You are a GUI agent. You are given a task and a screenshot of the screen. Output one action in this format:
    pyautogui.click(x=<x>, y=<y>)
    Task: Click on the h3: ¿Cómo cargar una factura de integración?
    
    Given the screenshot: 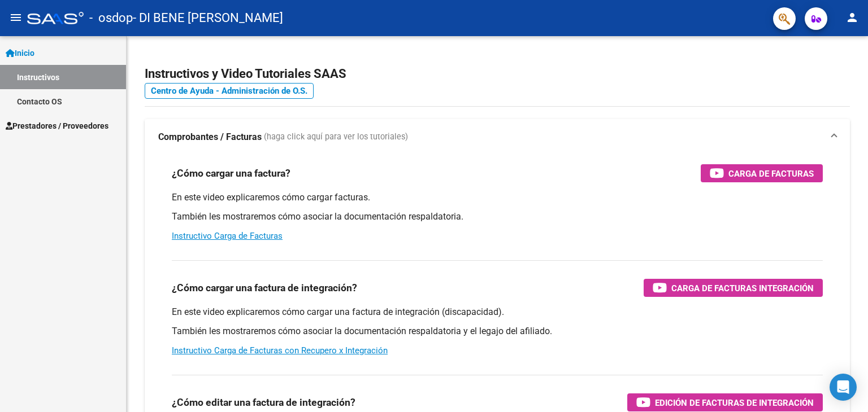 What is the action you would take?
    pyautogui.click(x=264, y=288)
    